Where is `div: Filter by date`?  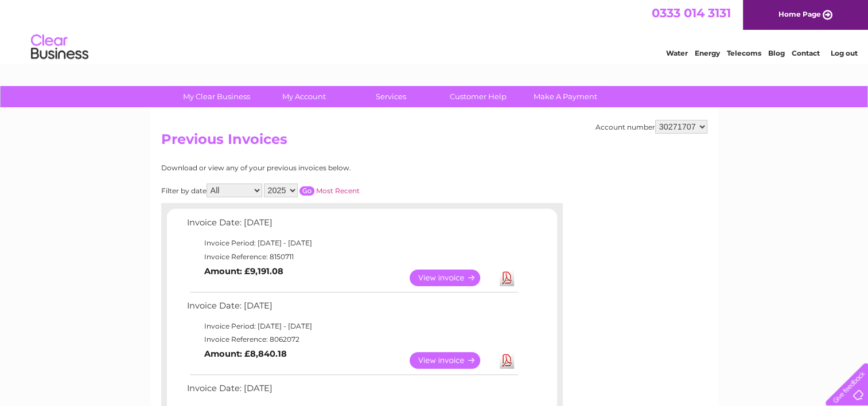 div: Filter by date is located at coordinates (312, 190).